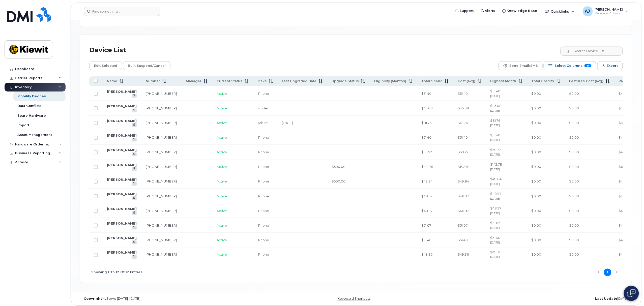  What do you see at coordinates (105, 66) in the screenshot?
I see `button: Edit Selected` at bounding box center [105, 66].